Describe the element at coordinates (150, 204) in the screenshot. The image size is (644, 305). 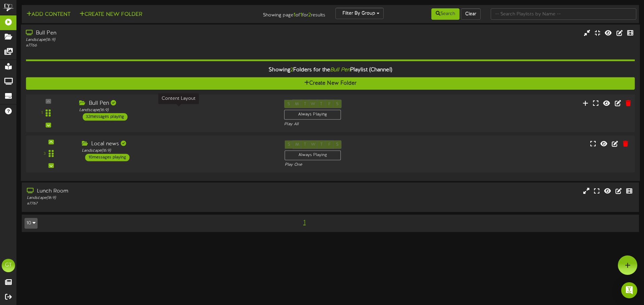
I see `div: # 7767` at that location.